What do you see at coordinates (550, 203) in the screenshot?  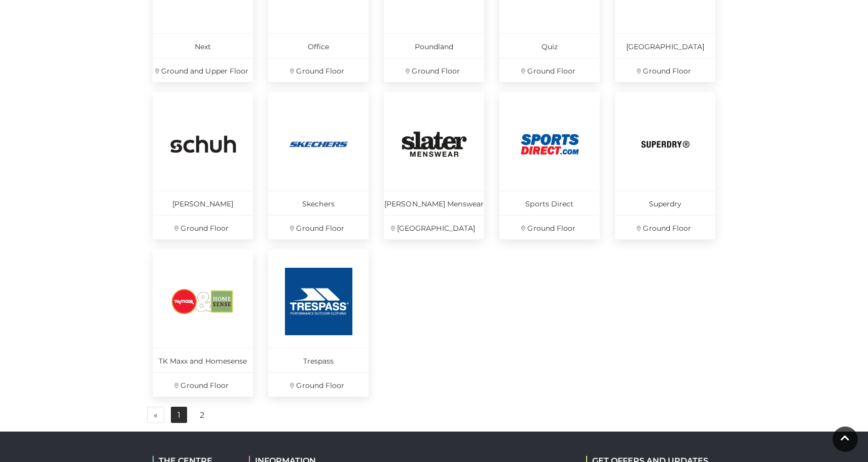 I see `p: Sports Direct` at bounding box center [550, 203].